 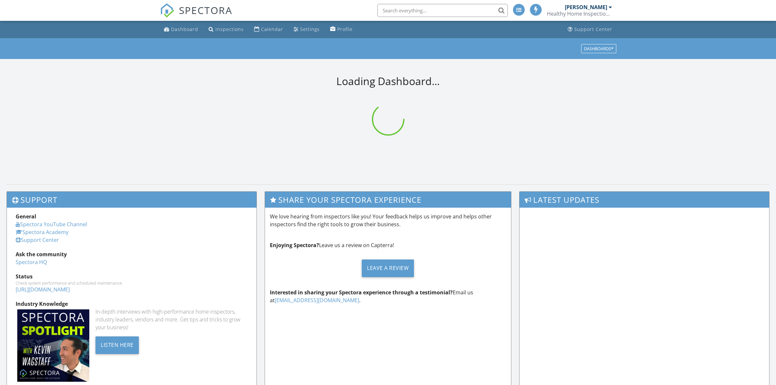 What do you see at coordinates (388, 220) in the screenshot?
I see `p: We love hearing from inspectors like you! Your feedback helps us improve and helps other inspecto...` at bounding box center [388, 220].